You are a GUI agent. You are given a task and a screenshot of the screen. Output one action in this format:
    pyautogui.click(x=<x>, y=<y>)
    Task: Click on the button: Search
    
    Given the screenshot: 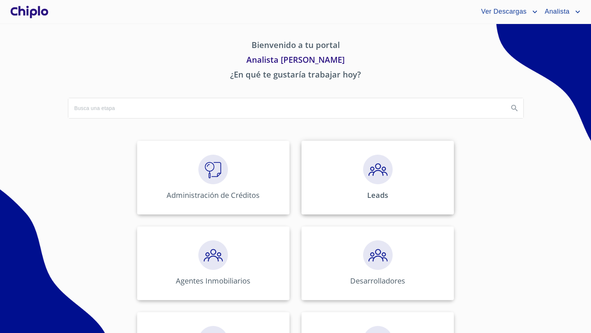 What is the action you would take?
    pyautogui.click(x=515, y=108)
    